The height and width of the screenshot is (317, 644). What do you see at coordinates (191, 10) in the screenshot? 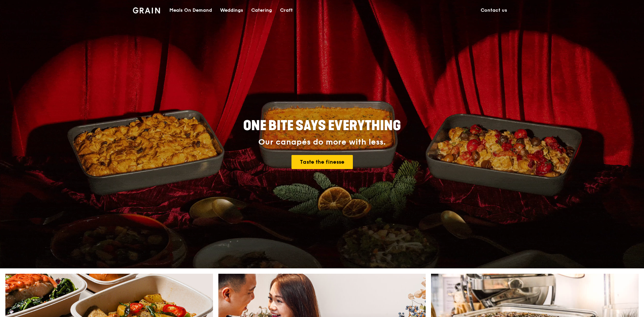
I see `div: Meals On Demand` at bounding box center [191, 10].